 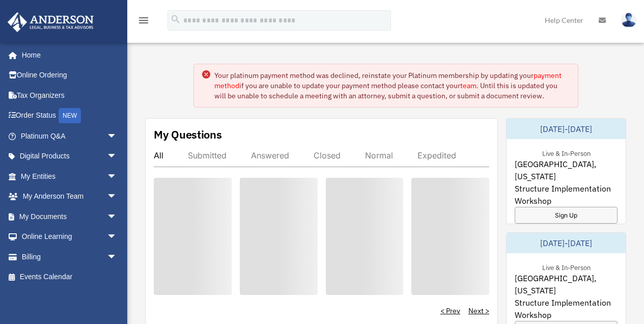 What do you see at coordinates (67, 55) in the screenshot?
I see `a: Home` at bounding box center [67, 55].